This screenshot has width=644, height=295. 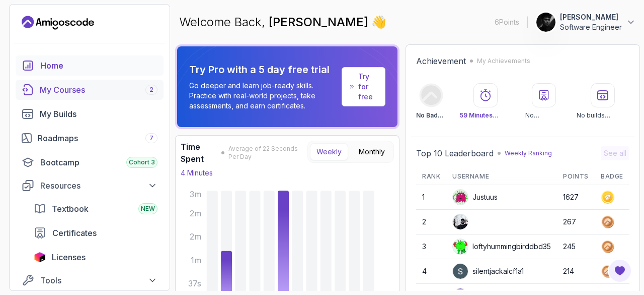 I want to click on th: Rank, so click(x=431, y=176).